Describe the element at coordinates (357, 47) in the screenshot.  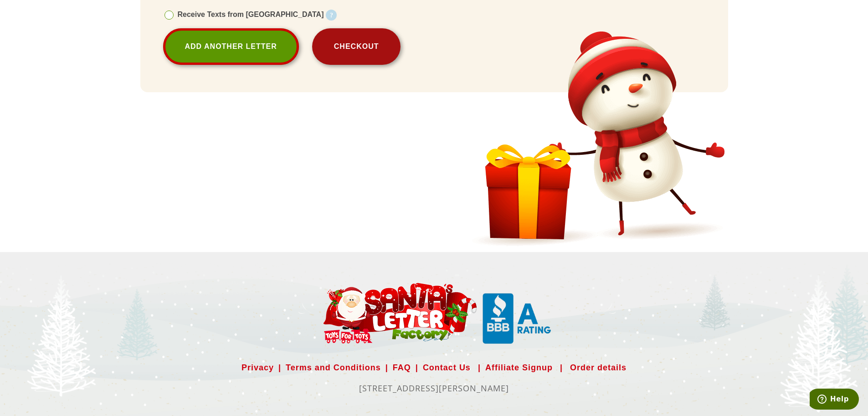
I see `button: Checkout` at that location.